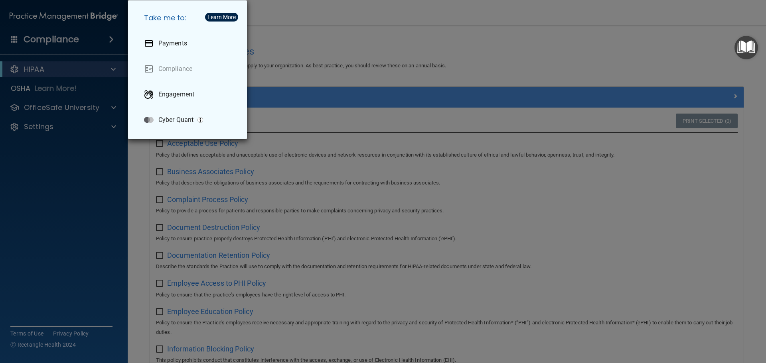  I want to click on a: Engagement, so click(189, 95).